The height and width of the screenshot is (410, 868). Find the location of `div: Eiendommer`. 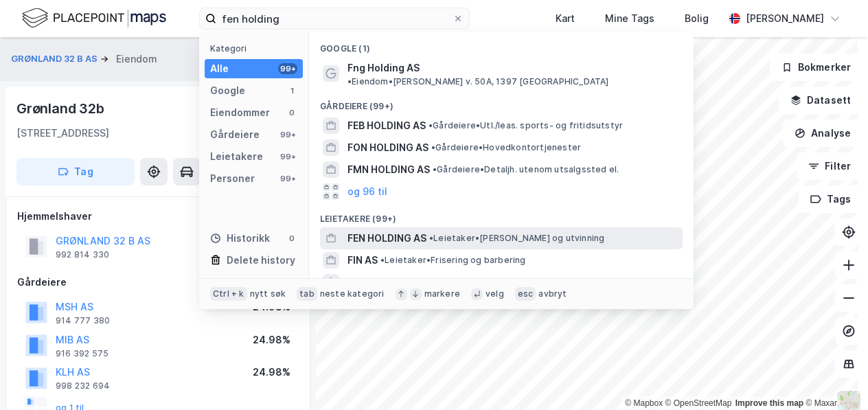

div: Eiendommer is located at coordinates (239, 112).